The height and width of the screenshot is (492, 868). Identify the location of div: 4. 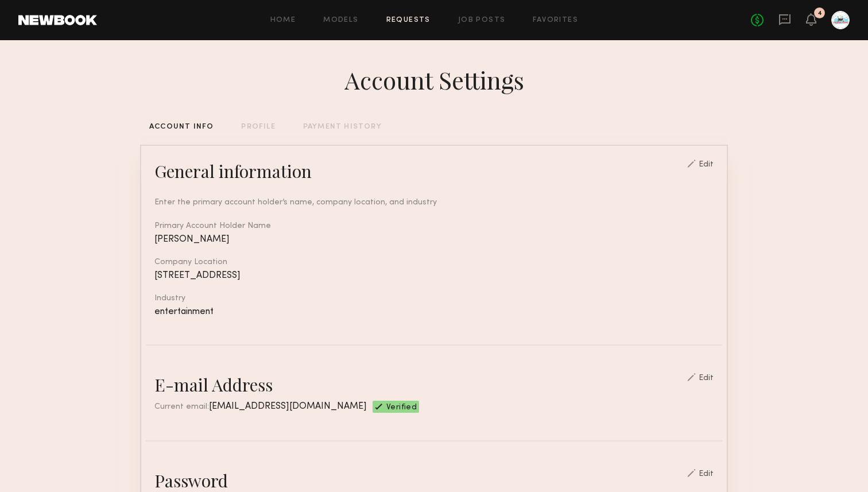
(820, 13).